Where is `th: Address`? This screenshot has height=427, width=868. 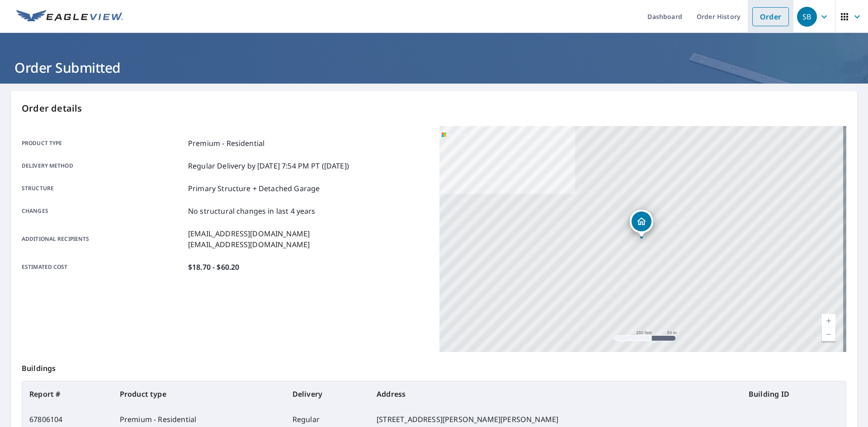
th: Address is located at coordinates (555, 394).